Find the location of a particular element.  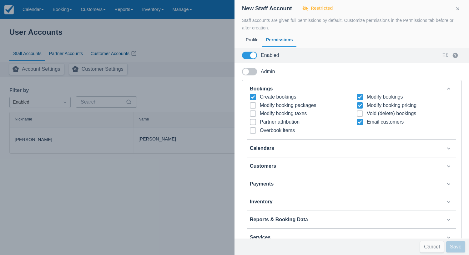

div: New Staff Account is located at coordinates (267, 8).